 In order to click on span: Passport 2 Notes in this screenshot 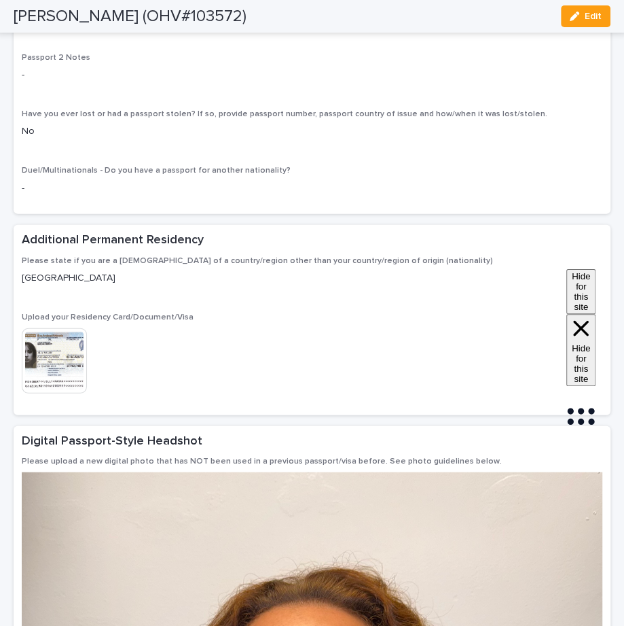, I will do `click(56, 58)`.